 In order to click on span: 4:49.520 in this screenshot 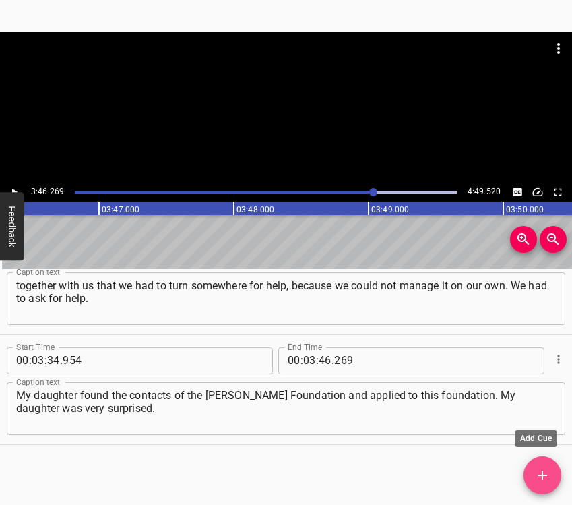, I will do `click(484, 191)`.